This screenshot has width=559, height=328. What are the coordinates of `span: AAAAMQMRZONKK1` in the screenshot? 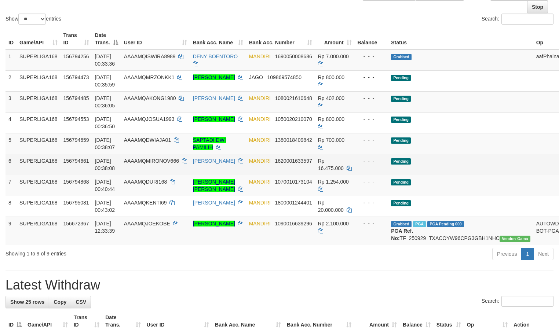 It's located at (149, 77).